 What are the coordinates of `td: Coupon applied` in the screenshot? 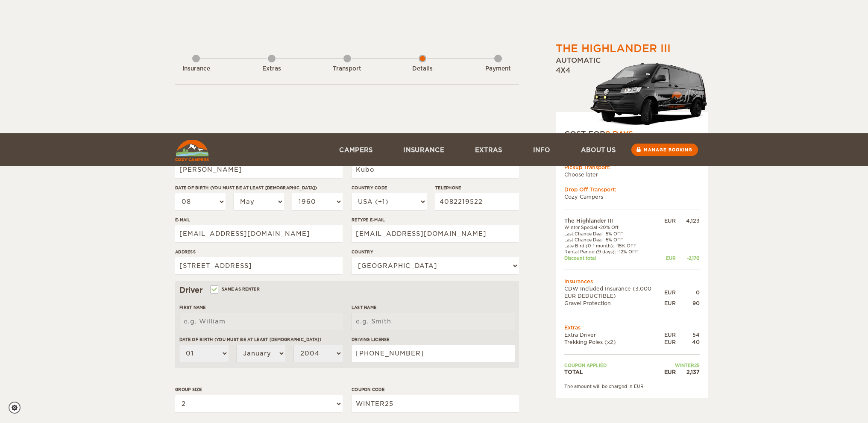 It's located at (615, 365).